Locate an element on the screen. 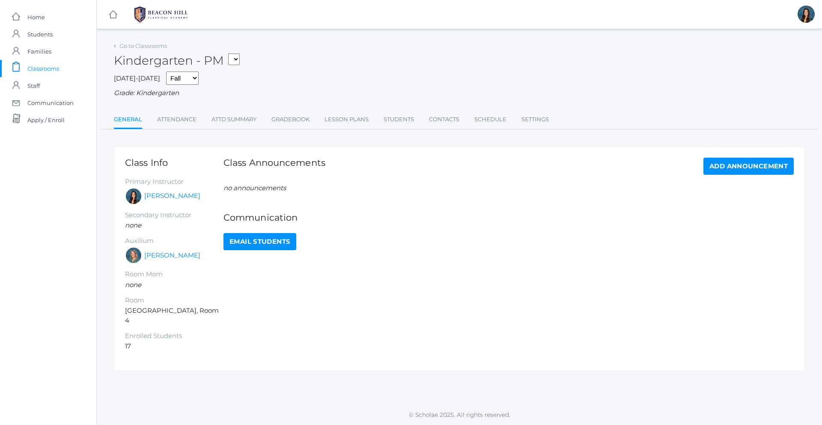 Image resolution: width=822 pixels, height=425 pixels. a: Gradebook is located at coordinates (290, 120).